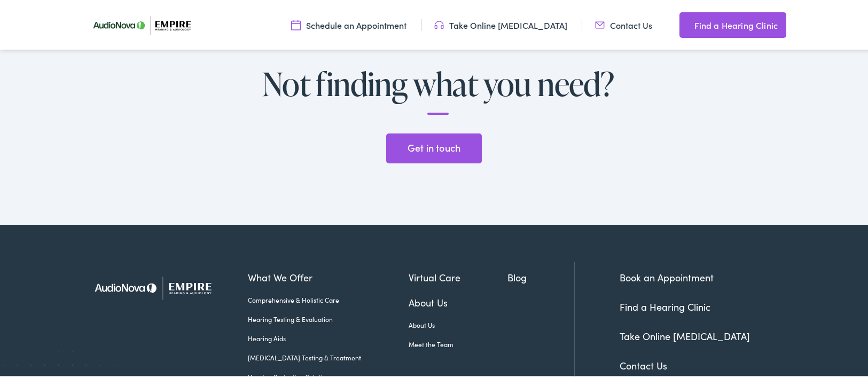  What do you see at coordinates (348, 24) in the screenshot?
I see `a: Schedule an Appointment` at bounding box center [348, 24].